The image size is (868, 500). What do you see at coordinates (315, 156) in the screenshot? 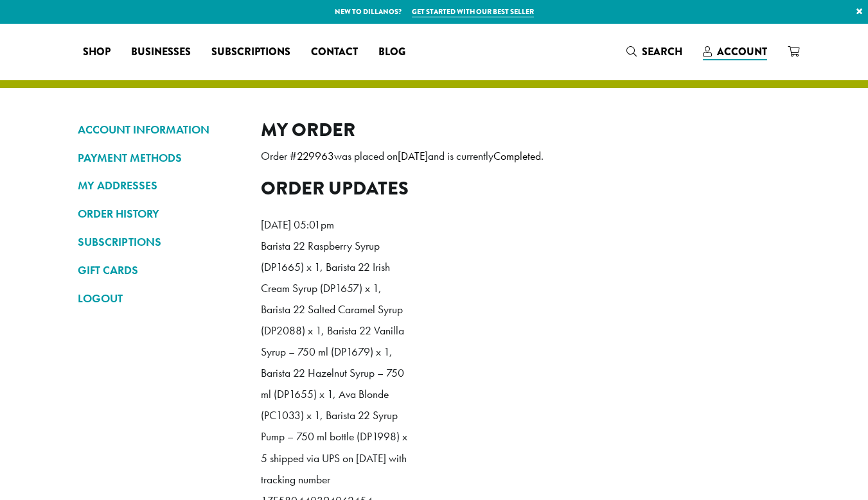
I see `mark: 229963` at bounding box center [315, 156].